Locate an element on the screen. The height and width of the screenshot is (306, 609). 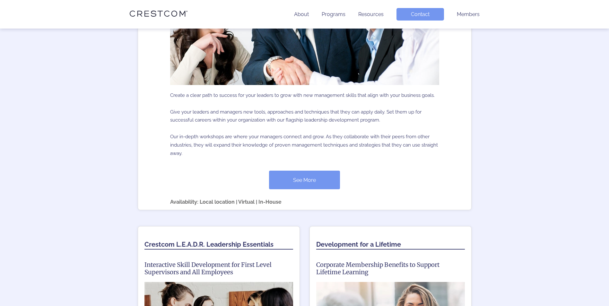
div: Availability: Local location | Virtual | In-House is located at coordinates (305, 197).